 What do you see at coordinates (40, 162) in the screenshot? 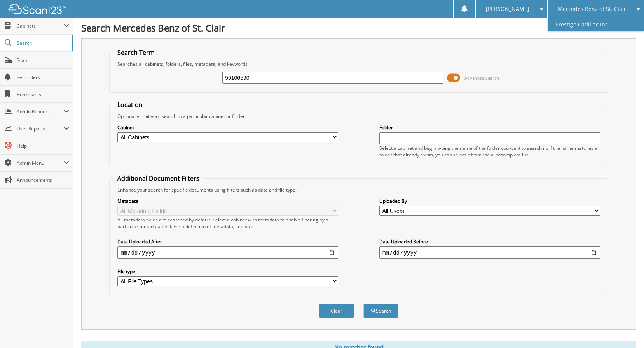
I see `span: Admin Menu` at bounding box center [40, 162].